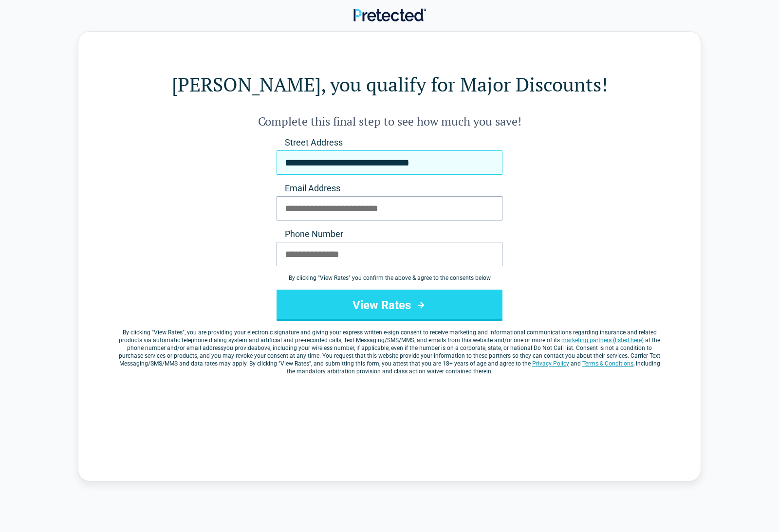 The height and width of the screenshot is (532, 779). Describe the element at coordinates (390, 305) in the screenshot. I see `button: View Rates` at that location.